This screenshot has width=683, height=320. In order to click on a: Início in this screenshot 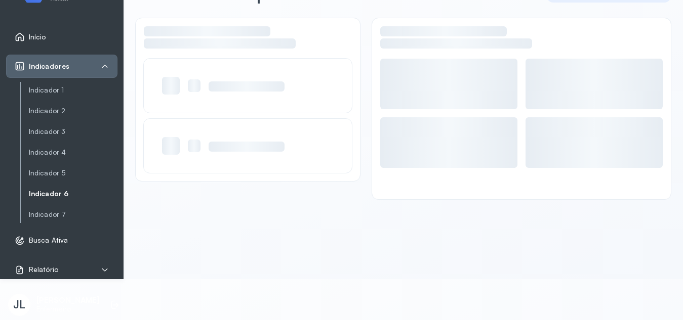, I will do `click(62, 37)`.